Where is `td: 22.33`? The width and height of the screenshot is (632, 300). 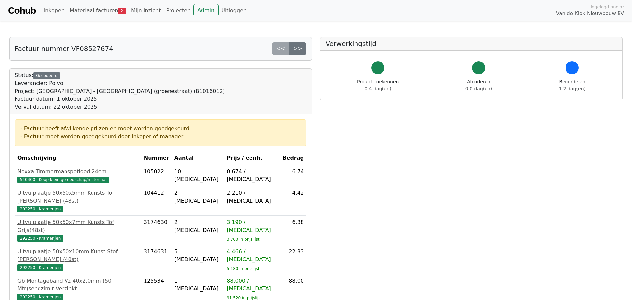 td: 22.33 is located at coordinates (293, 259).